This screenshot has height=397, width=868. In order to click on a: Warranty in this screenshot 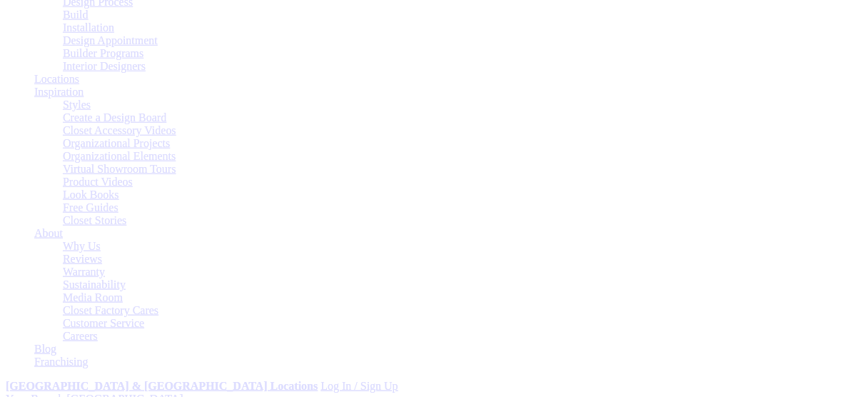, I will do `click(83, 271)`.